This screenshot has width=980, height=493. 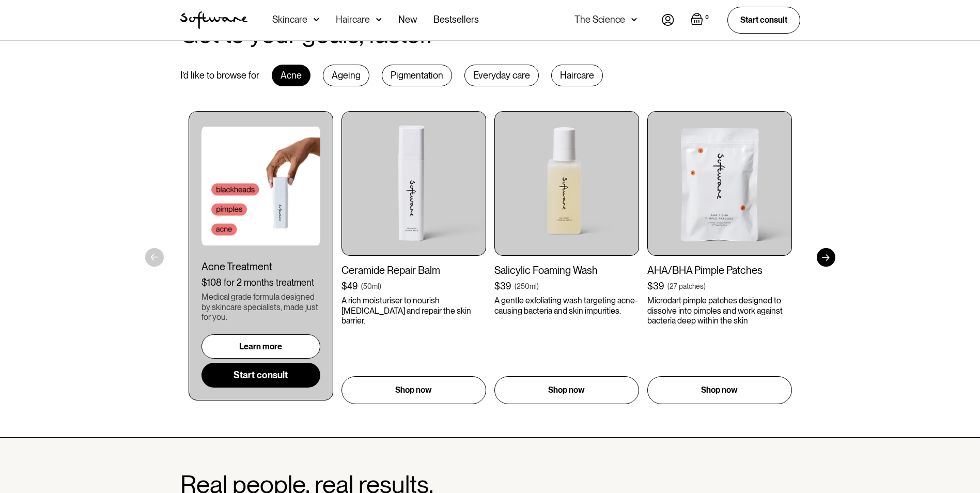 What do you see at coordinates (719, 311) in the screenshot?
I see `p: Microdart pimple patches designed to dissolve into pimples and work against bacteria deep within ...` at bounding box center [719, 311].